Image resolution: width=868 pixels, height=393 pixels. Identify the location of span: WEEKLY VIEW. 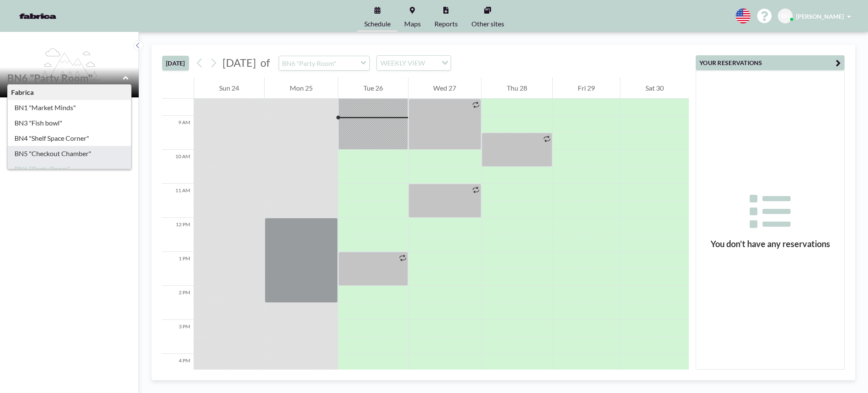
(402, 63).